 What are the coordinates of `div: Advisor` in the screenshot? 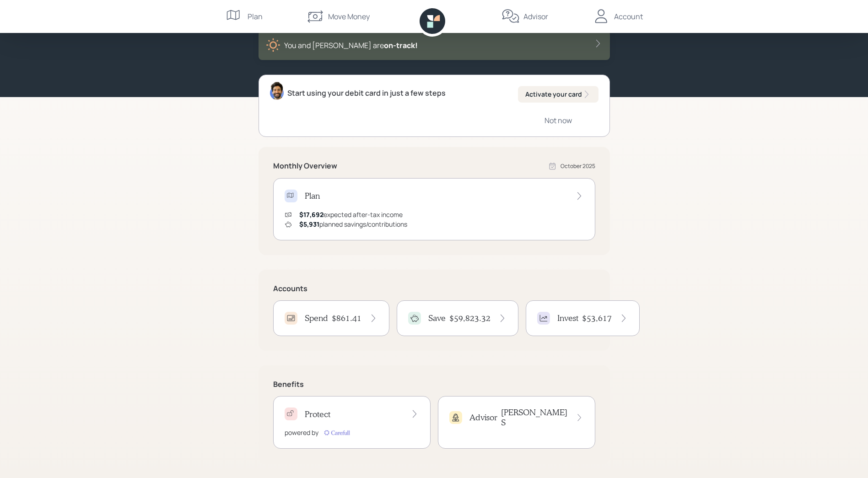 It's located at (536, 17).